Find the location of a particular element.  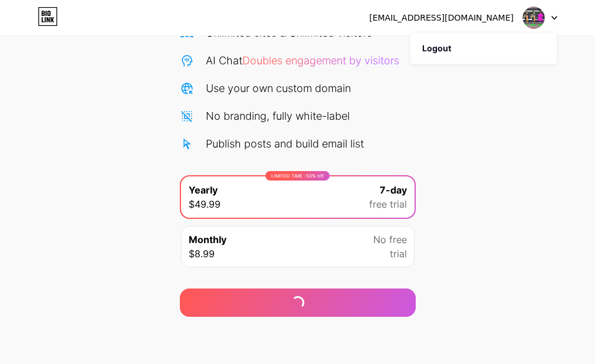

span: free trial is located at coordinates (388, 204).